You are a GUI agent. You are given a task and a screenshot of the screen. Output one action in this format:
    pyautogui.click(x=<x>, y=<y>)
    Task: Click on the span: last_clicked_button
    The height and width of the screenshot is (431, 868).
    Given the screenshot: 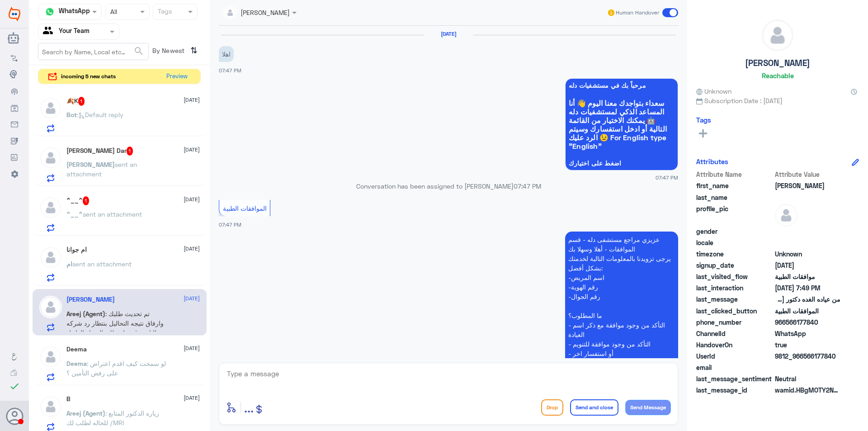 What is the action you would take?
    pyautogui.click(x=735, y=310)
    